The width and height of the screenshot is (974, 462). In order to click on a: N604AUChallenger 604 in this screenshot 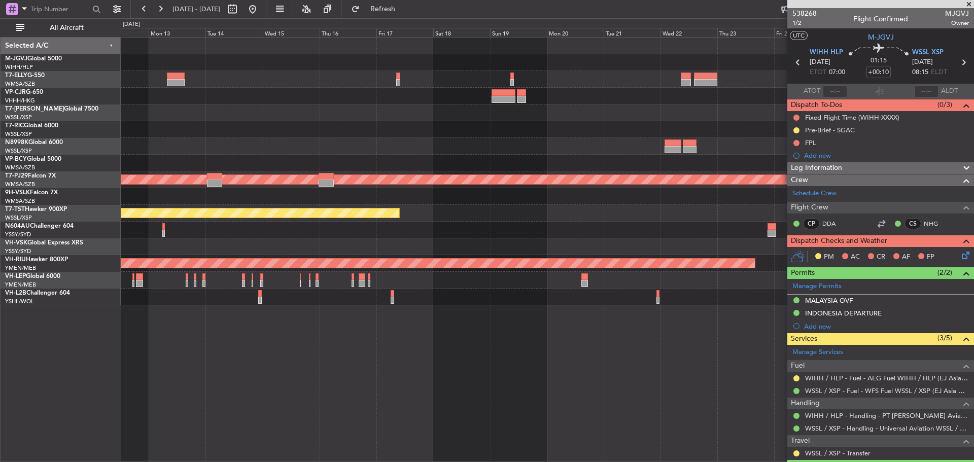, I will do `click(39, 226)`.